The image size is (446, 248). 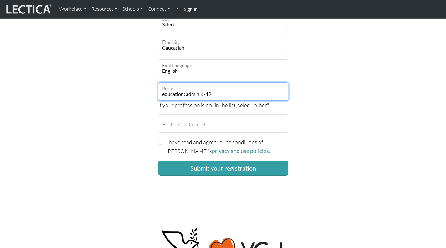 What do you see at coordinates (104, 9) in the screenshot?
I see `a: Resources` at bounding box center [104, 9].